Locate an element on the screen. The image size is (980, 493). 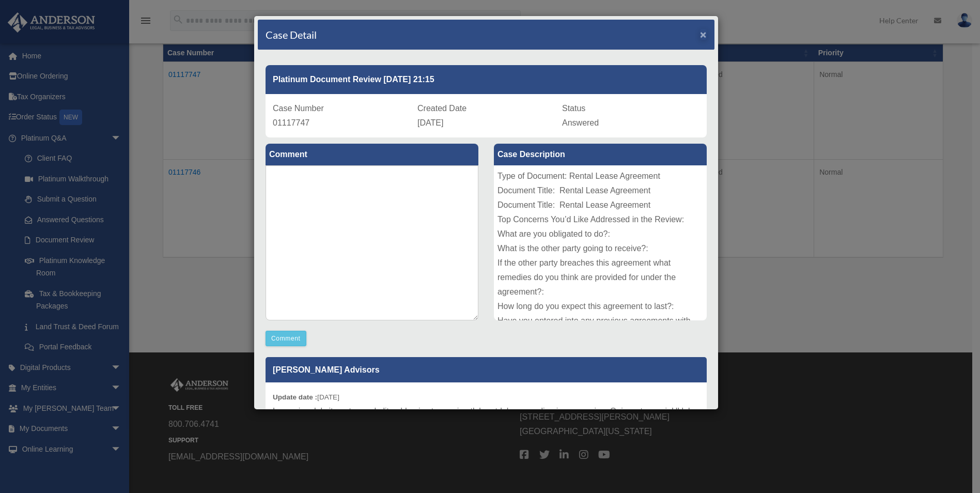
label: Case Description is located at coordinates (600, 155).